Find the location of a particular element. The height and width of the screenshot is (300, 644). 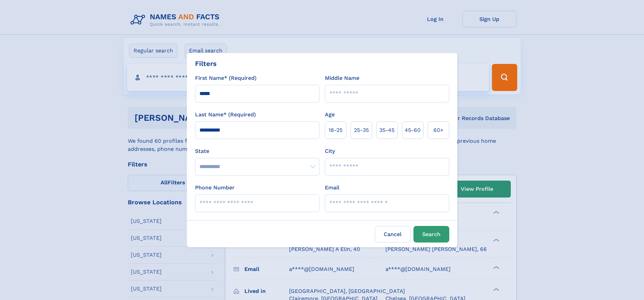

label: Age is located at coordinates (330, 115).